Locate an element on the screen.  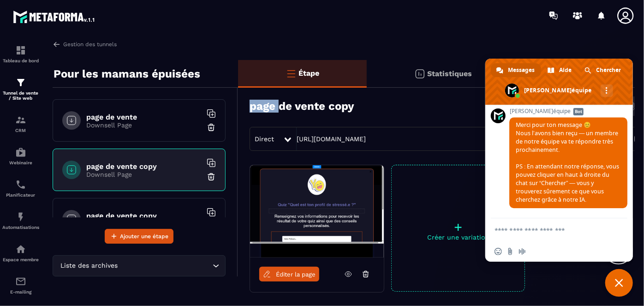
img: image is located at coordinates (317, 211).